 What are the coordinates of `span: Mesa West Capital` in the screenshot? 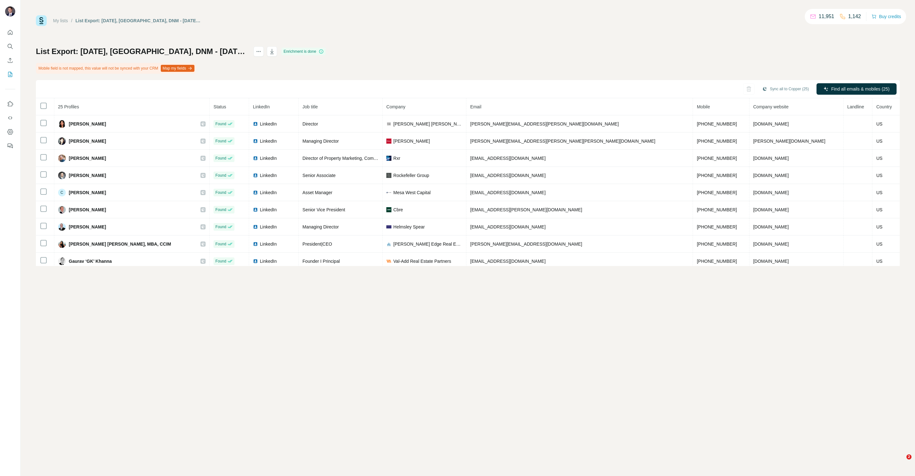 It's located at (412, 192).